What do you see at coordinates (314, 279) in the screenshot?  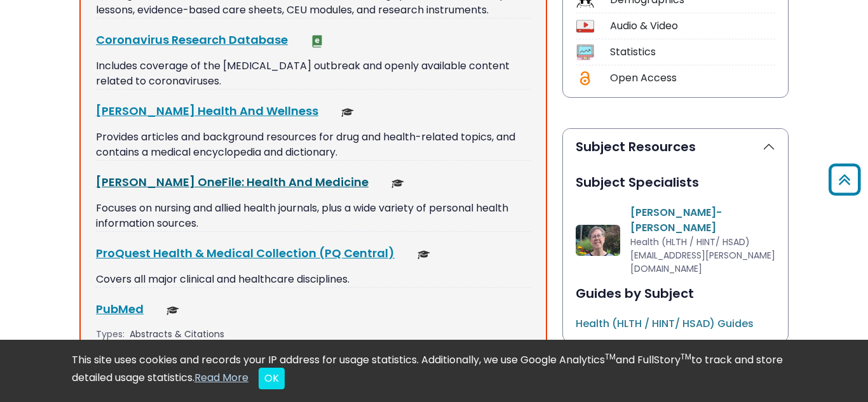 I see `p: Covers all major clinical and healthcare disciplines.` at bounding box center [314, 279].